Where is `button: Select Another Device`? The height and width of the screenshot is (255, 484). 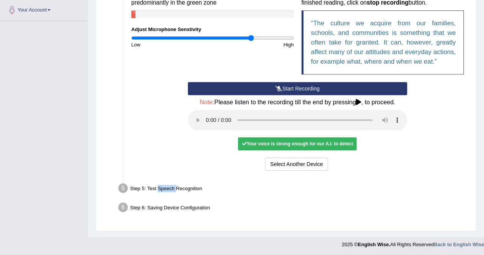 button: Select Another Device is located at coordinates (297, 164).